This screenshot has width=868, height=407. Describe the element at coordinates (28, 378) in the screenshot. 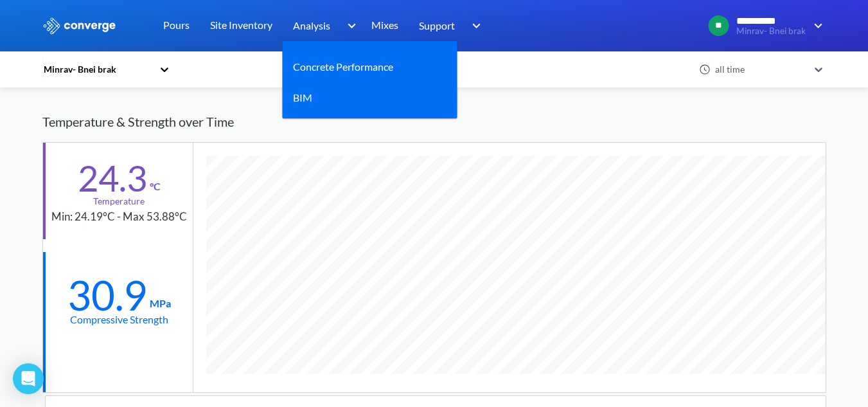

I see `div: Open Intercom Messenger` at that location.